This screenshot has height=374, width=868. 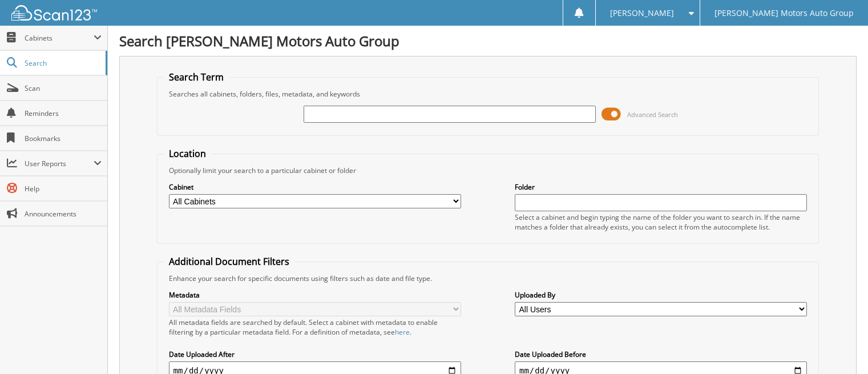 What do you see at coordinates (63, 138) in the screenshot?
I see `span: Bookmarks` at bounding box center [63, 138].